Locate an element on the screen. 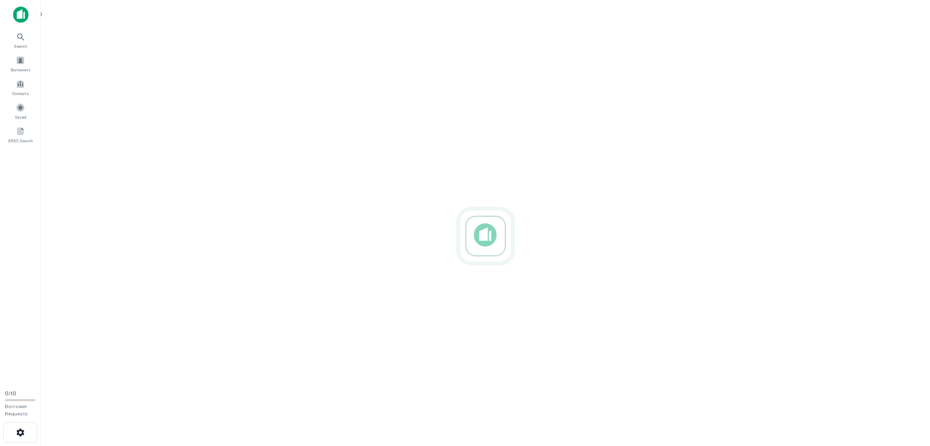 The width and height of the screenshot is (930, 446). a: SREO Search is located at coordinates (20, 135).